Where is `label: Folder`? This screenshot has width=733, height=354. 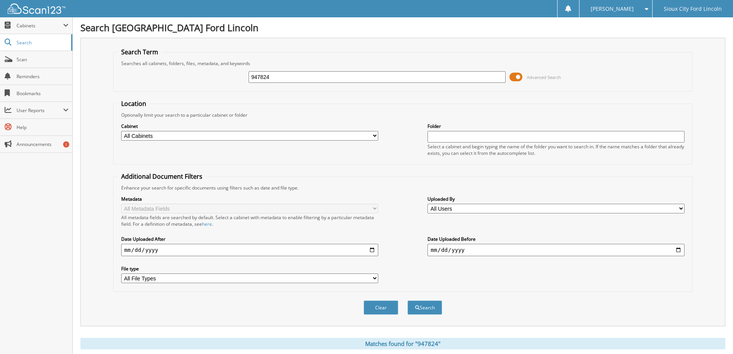
label: Folder is located at coordinates (556, 126).